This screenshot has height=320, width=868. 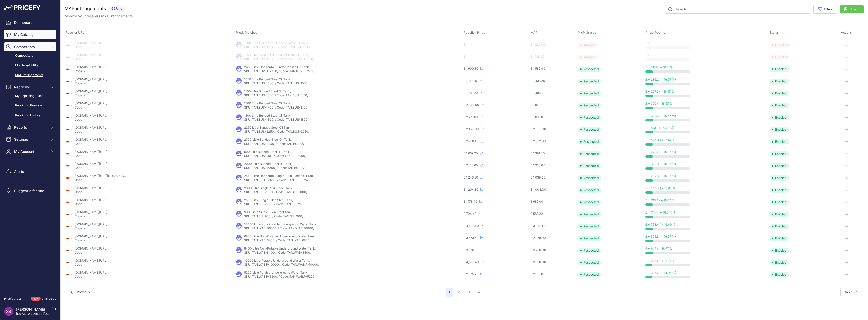 What do you see at coordinates (449, 292) in the screenshot?
I see `span: 1` at bounding box center [449, 292].